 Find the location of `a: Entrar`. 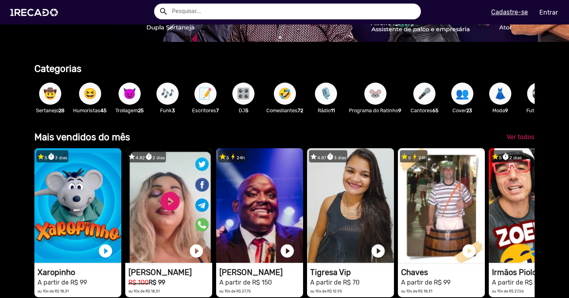

a: Entrar is located at coordinates (549, 12).